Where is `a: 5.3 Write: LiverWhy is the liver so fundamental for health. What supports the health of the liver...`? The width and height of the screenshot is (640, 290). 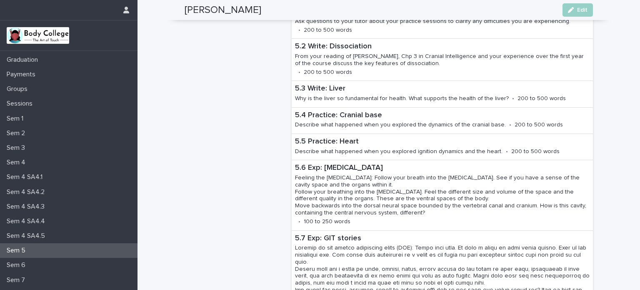
a: 5.3 Write: LiverWhy is the liver so fundamental for health. What supports the health of the liver... is located at coordinates (442, 94).